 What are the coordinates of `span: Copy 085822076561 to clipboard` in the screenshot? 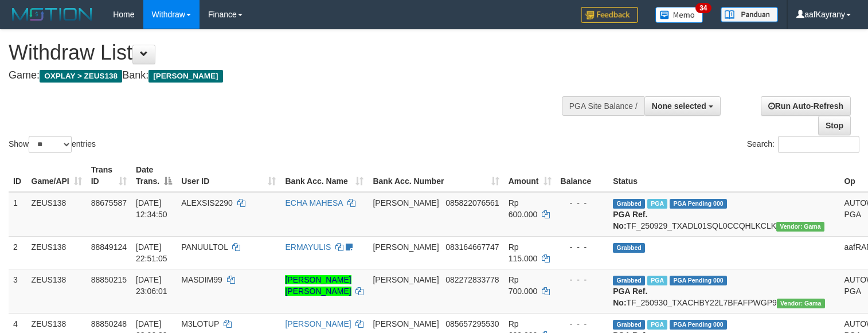 It's located at (472, 203).